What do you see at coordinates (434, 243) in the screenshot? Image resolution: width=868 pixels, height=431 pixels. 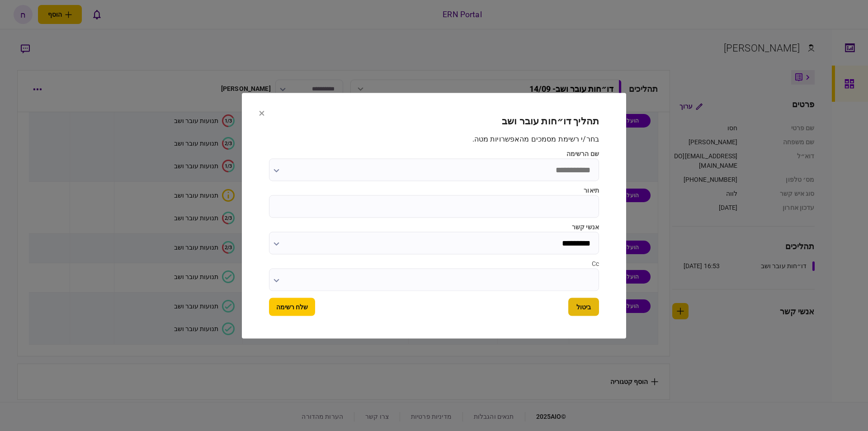 I see `input: אנשי קשר` at bounding box center [434, 243].